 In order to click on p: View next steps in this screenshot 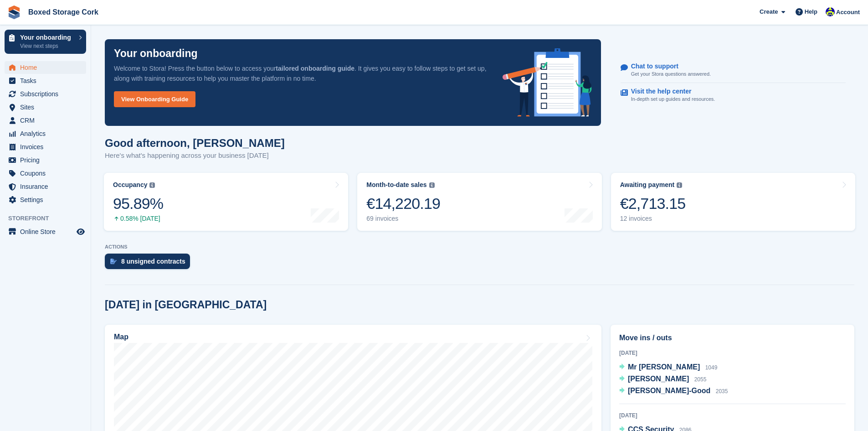, I will do `click(47, 46)`.